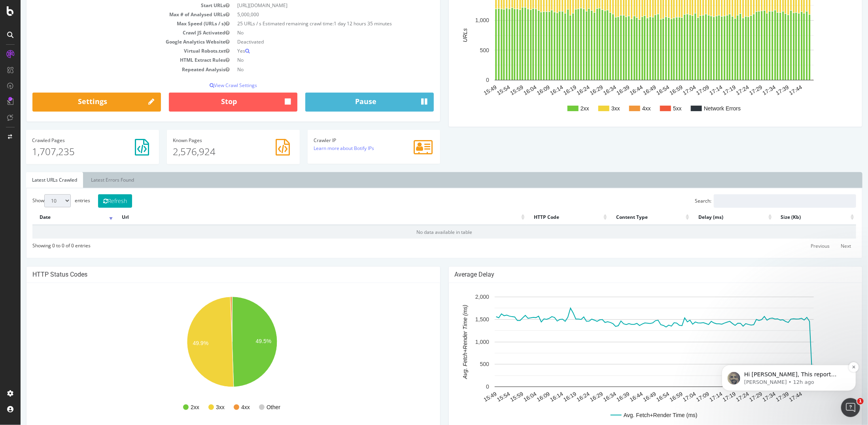  Describe the element at coordinates (461, 320) in the screenshot. I see `text: 1,500` at that location.